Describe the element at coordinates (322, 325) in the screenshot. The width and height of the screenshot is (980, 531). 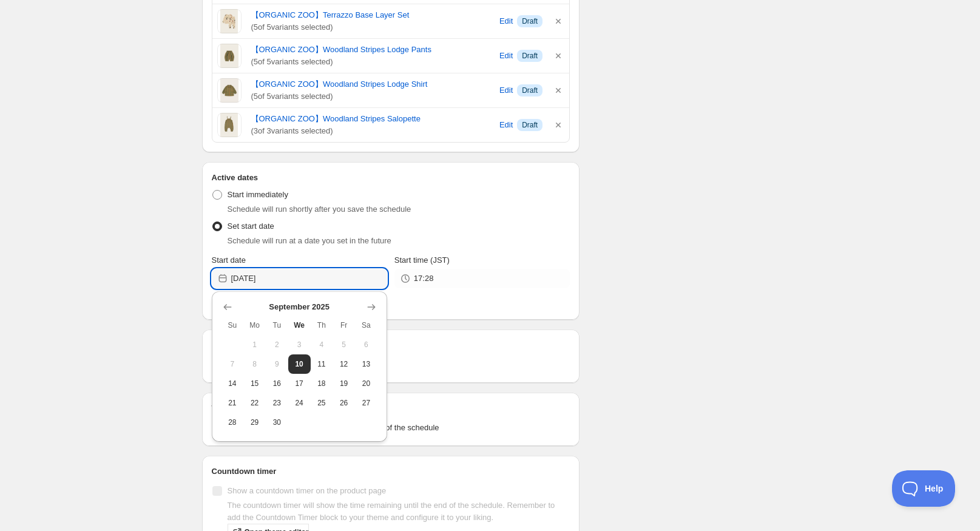
I see `span: Th` at that location.